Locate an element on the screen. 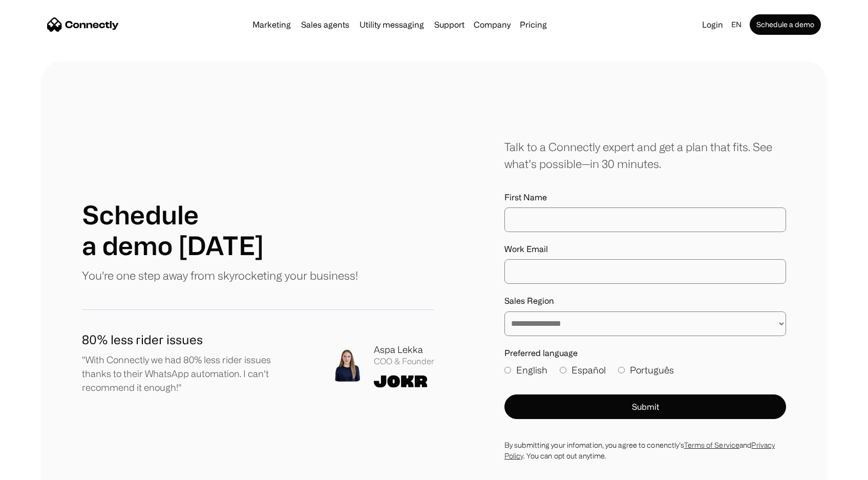 Image resolution: width=868 pixels, height=480 pixels. a: Privacy Policy is located at coordinates (640, 450).